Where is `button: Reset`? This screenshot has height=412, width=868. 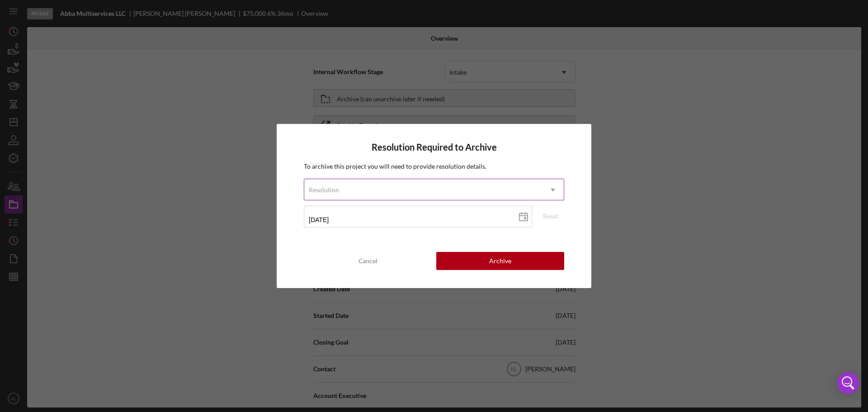 button: Reset is located at coordinates (550, 216).